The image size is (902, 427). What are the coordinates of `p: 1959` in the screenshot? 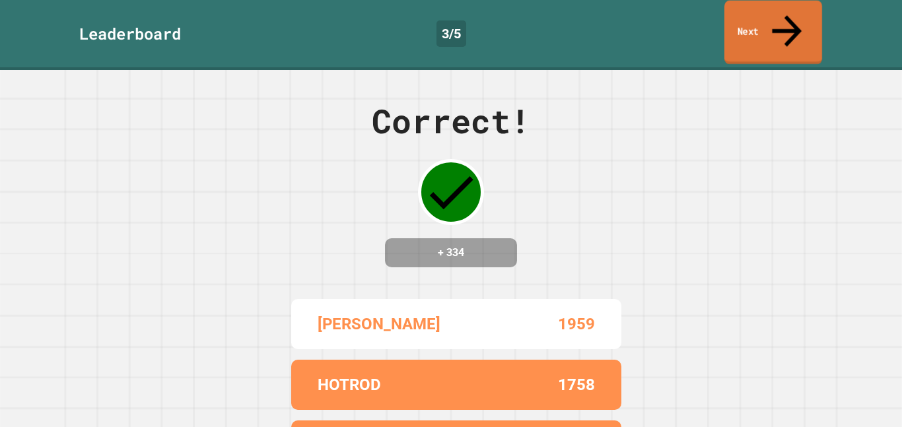 It's located at (577, 324).